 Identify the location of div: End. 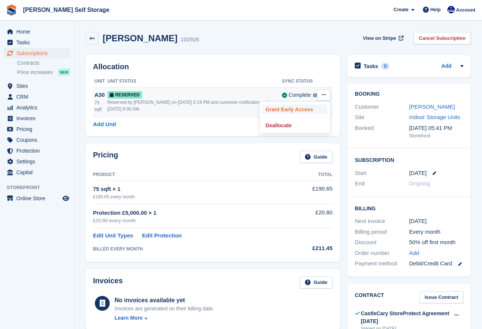
(382, 183).